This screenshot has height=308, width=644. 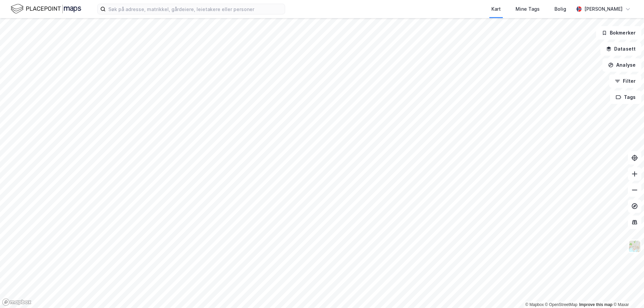 What do you see at coordinates (46, 9) in the screenshot?
I see `img: logo.f888ab2527a4732fd821a326f86c7f29.svg` at bounding box center [46, 9].